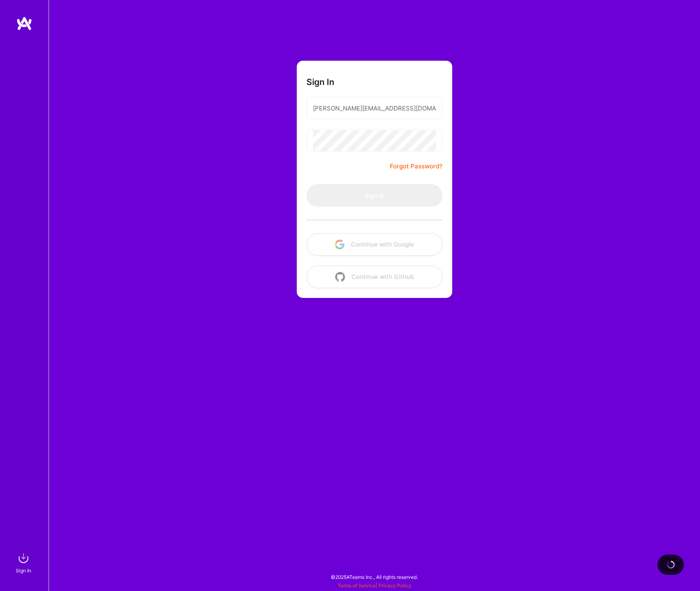 The height and width of the screenshot is (591, 700). Describe the element at coordinates (670, 565) in the screenshot. I see `img: loading` at that location.